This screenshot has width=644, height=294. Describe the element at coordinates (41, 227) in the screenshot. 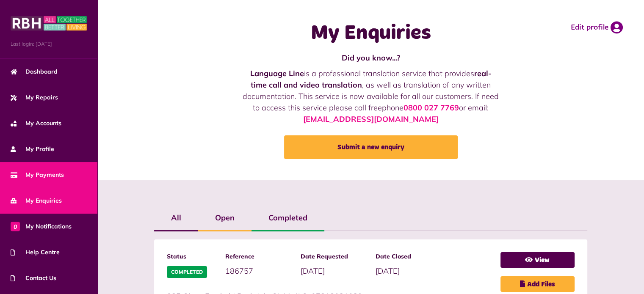

I see `span: My Notifications` at that location.